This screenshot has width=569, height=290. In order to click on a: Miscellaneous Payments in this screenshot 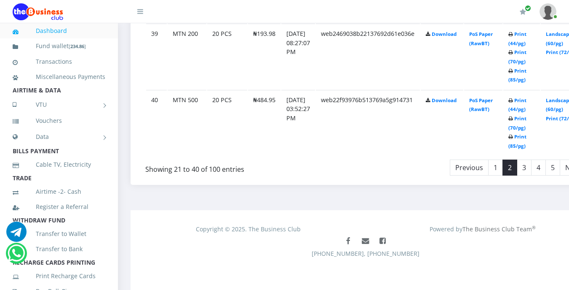, I will do `click(59, 77)`.